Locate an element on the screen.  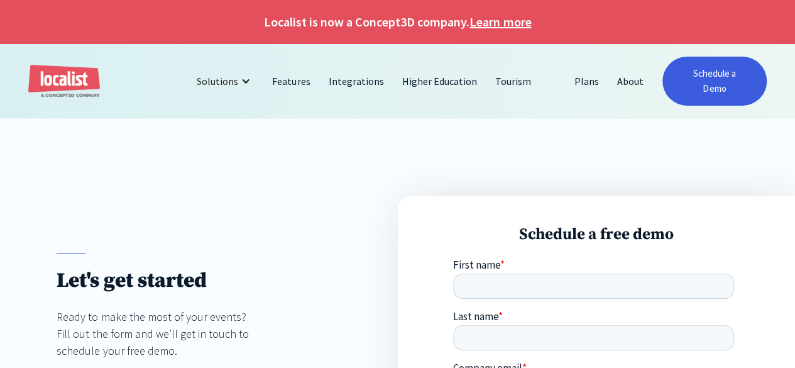
a: Integrations is located at coordinates (356, 81).